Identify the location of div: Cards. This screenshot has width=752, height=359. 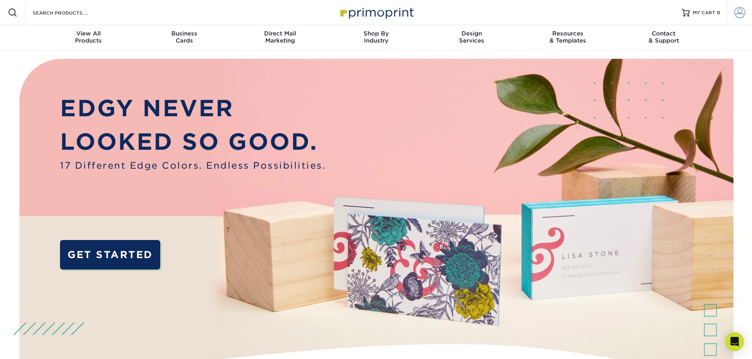
(184, 37).